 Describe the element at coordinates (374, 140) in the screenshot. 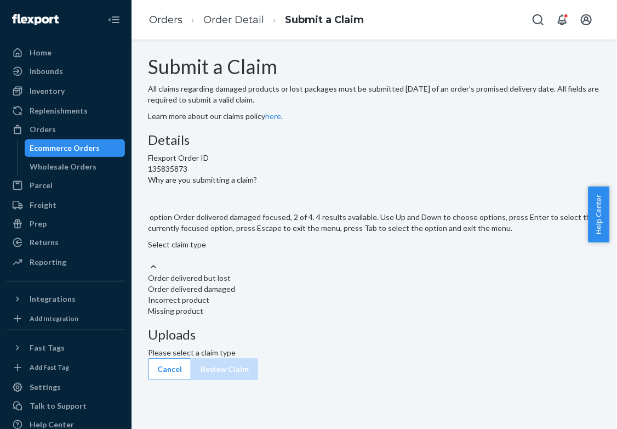

I see `h3: Details` at that location.